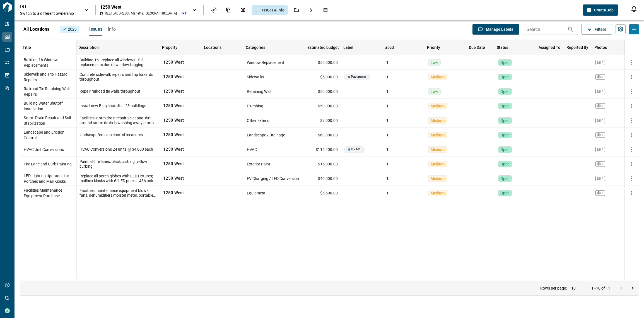  I want to click on span: Sidewalks, so click(256, 77).